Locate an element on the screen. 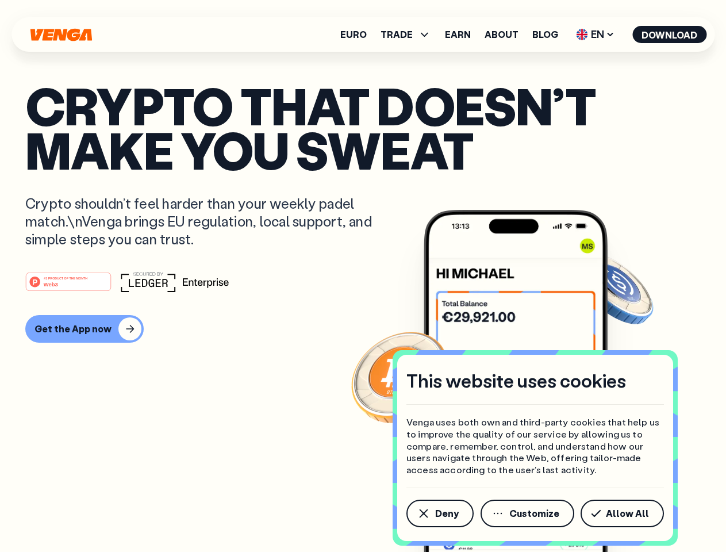  a: Home is located at coordinates (61, 34).